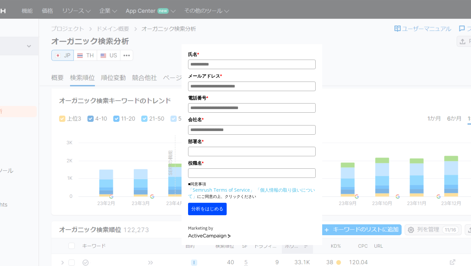 Image resolution: width=471 pixels, height=266 pixels. Describe the element at coordinates (252, 54) in the screenshot. I see `label: 氏名` at that location.